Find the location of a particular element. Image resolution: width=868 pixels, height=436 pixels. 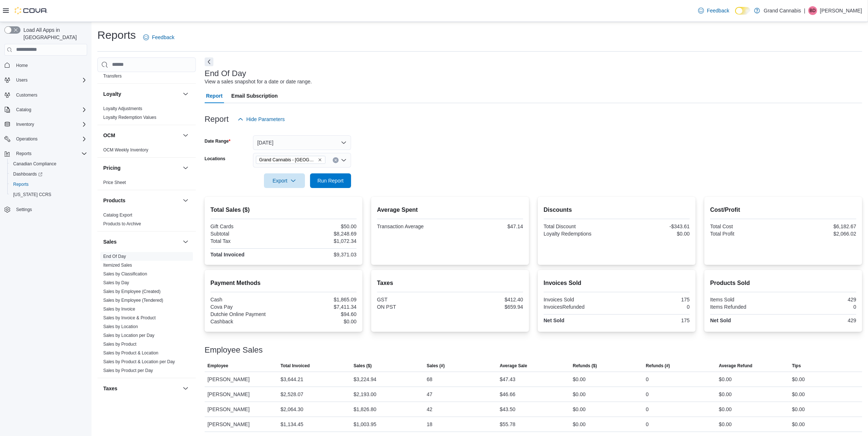

a: Canadian Compliance is located at coordinates (35, 164).